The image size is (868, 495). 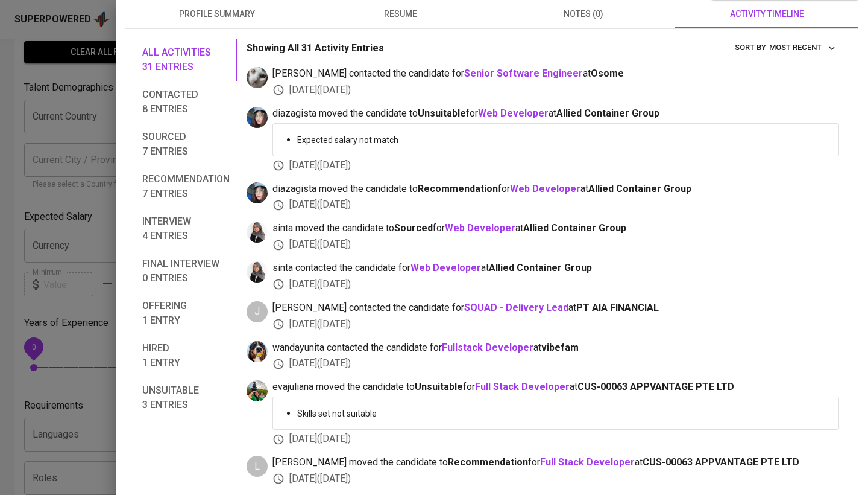 I want to click on span: Sourced 7 entries, so click(x=186, y=144).